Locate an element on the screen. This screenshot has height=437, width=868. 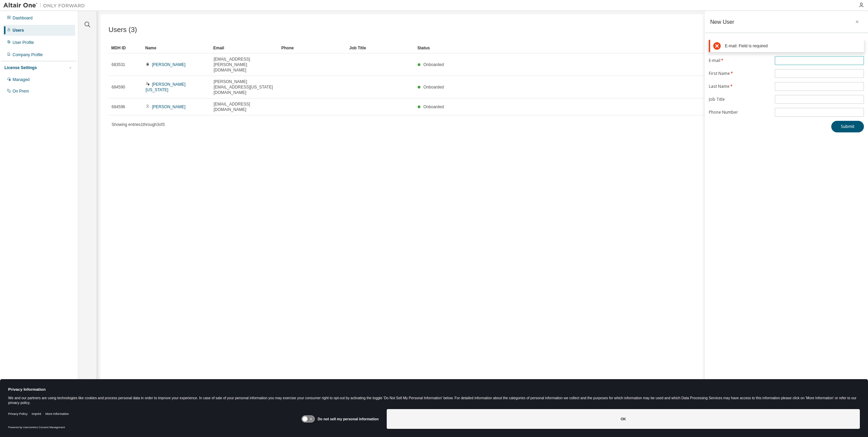
span: Users (3) is located at coordinates (123, 30).